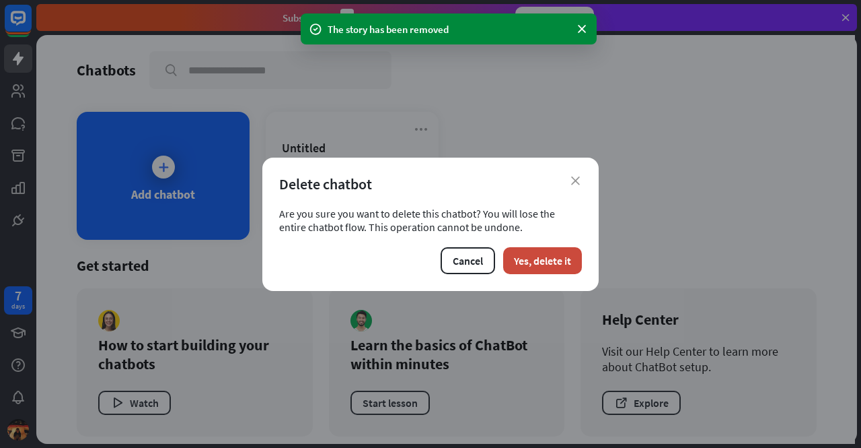 This screenshot has height=448, width=861. I want to click on i: close, so click(575, 180).